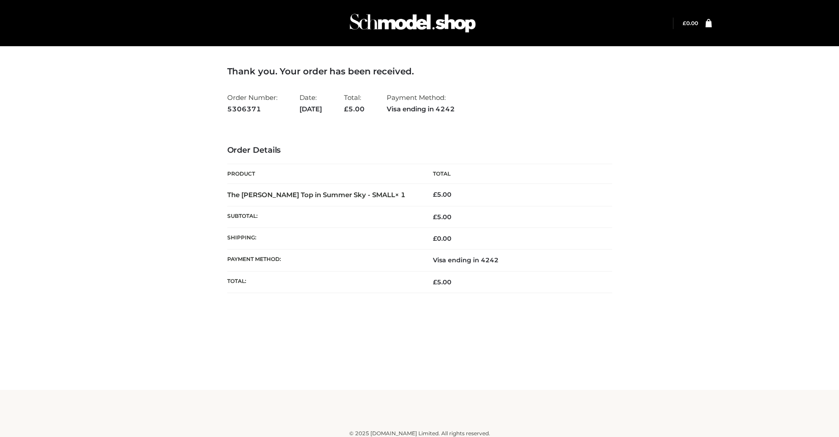 The width and height of the screenshot is (839, 437). Describe the element at coordinates (516, 260) in the screenshot. I see `td: Visa ending in 4242` at that location.